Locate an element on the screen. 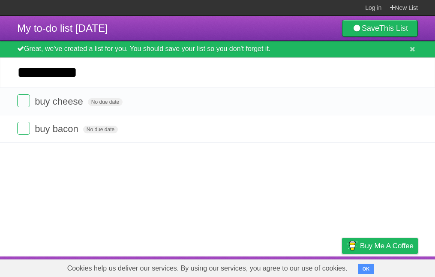 This screenshot has width=435, height=277. a: Privacy is located at coordinates (342, 267).